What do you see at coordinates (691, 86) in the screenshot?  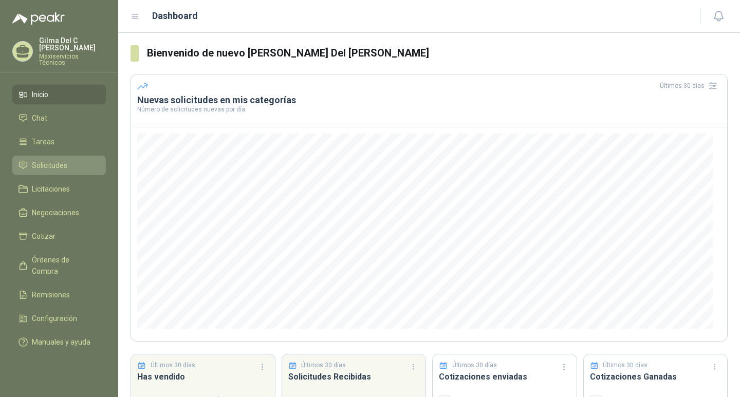 I see `div: Últimos 30 días` at bounding box center [691, 86].